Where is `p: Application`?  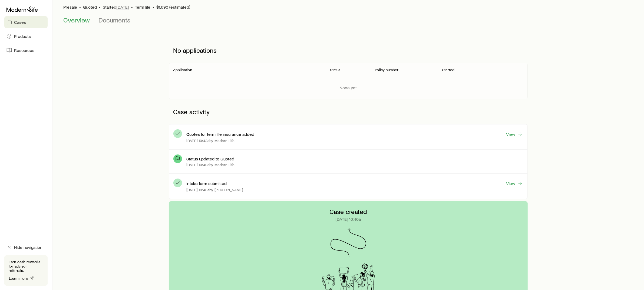 p: Application is located at coordinates (183, 70).